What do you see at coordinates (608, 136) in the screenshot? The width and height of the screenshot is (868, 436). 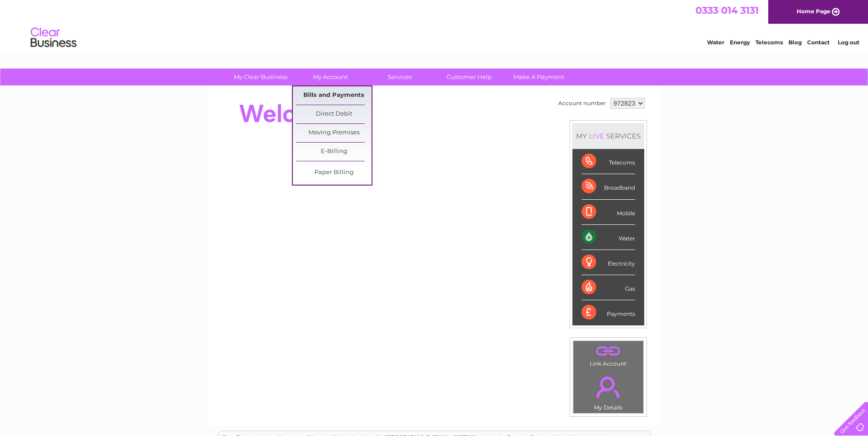 I see `div: MY SERVICES` at bounding box center [608, 136].